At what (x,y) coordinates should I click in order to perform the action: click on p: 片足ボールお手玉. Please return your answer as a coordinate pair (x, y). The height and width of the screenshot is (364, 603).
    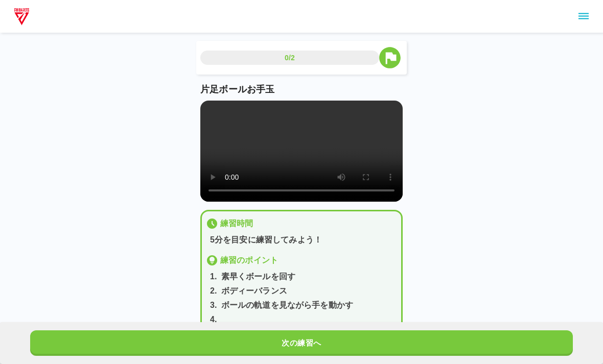
    Looking at the image, I should click on (302, 89).